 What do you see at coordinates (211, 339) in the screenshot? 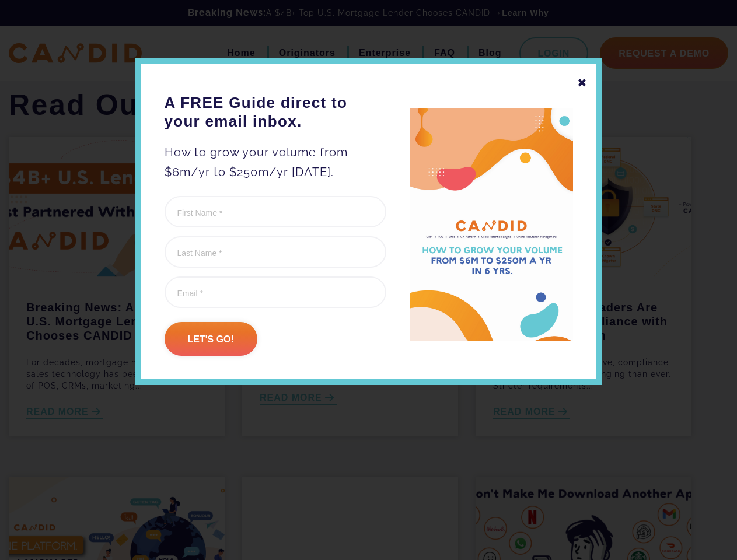
I see `input: Let's go!` at bounding box center [211, 339].